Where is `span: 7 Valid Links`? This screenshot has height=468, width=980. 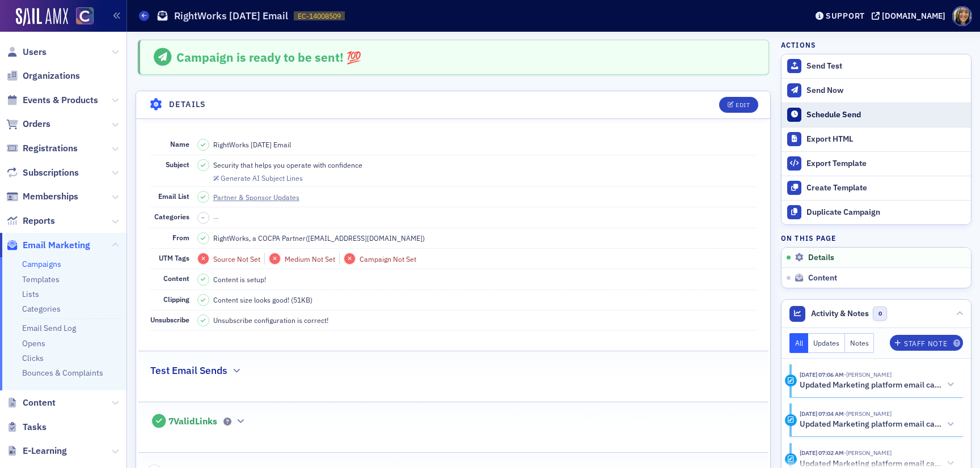 span: 7 Valid Links is located at coordinates (193, 422).